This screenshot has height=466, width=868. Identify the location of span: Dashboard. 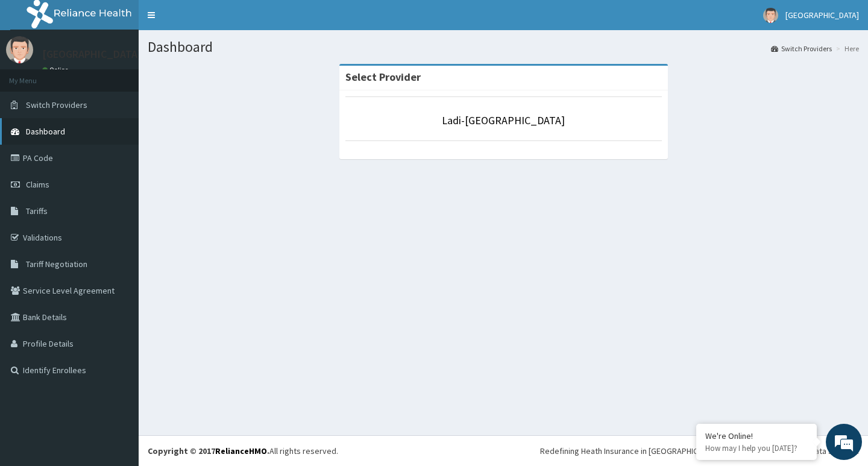
(45, 131).